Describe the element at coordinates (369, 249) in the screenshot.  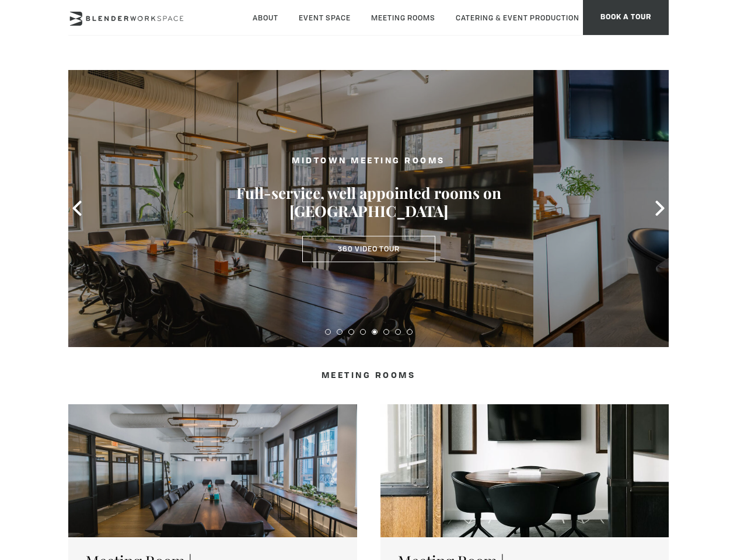
I see `a: 360 Video Tour` at that location.